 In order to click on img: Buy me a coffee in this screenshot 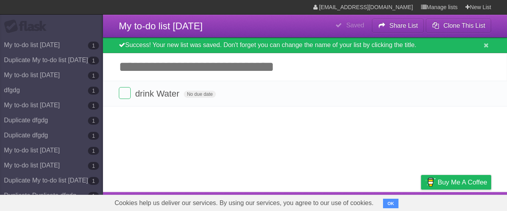, I will do `click(430, 182)`.